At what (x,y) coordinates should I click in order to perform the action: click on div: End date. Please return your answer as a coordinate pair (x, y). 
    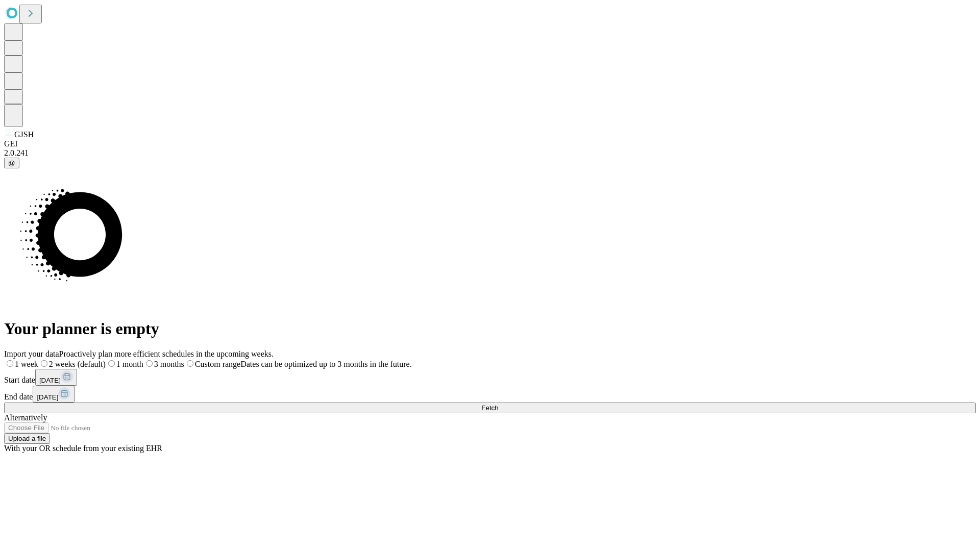
    Looking at the image, I should click on (490, 394).